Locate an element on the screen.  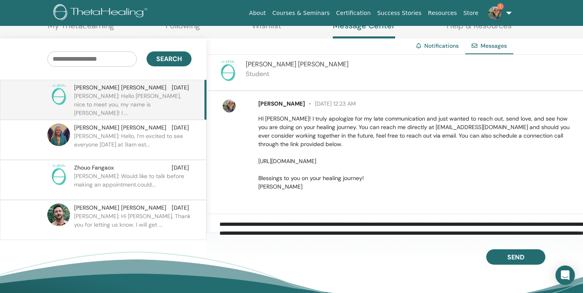
a: Following is located at coordinates (183, 28).